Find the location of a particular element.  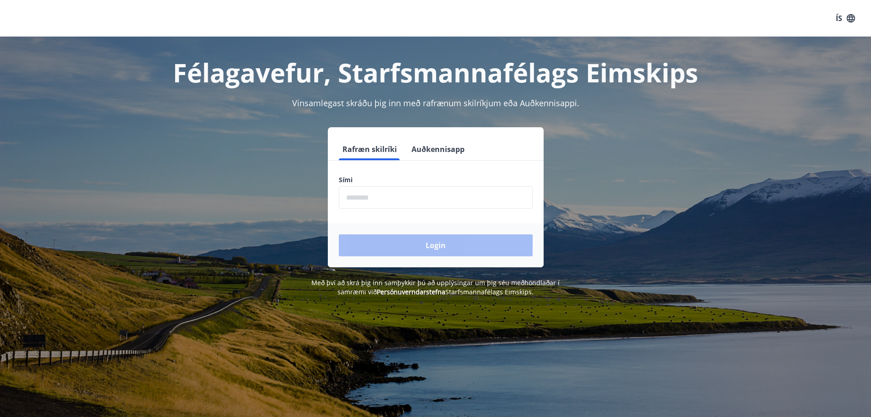

span: Með því að skrá þig inn samþykkir þú að upplýsingar um þig séu meðhöndlaðar í samræmi við Starfsm... is located at coordinates (435, 287).